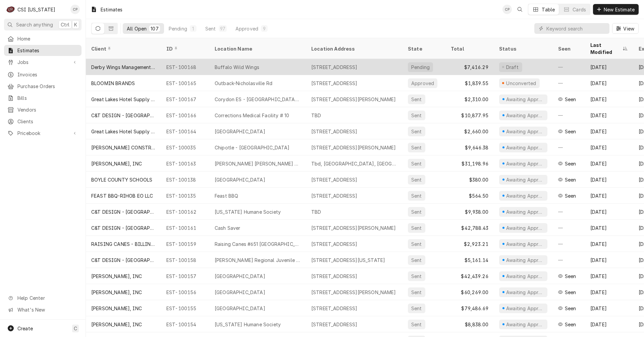 This screenshot has width=644, height=337. Describe the element at coordinates (353, 49) in the screenshot. I see `div: Location Address` at that location.